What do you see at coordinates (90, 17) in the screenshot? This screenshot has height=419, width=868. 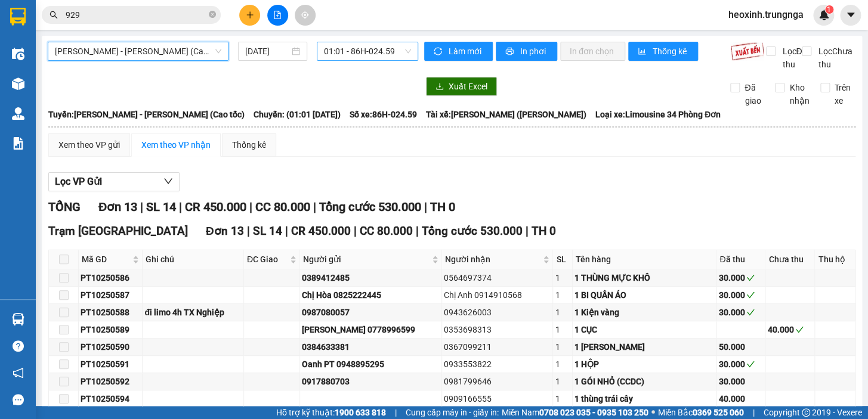 I see `li: Trung Nga` at bounding box center [90, 17].